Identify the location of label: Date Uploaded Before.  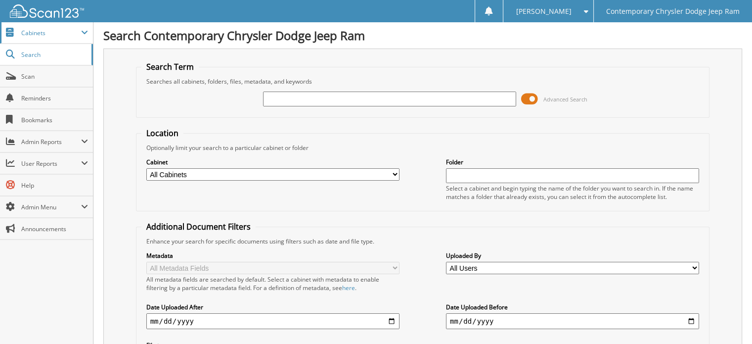
(573, 307).